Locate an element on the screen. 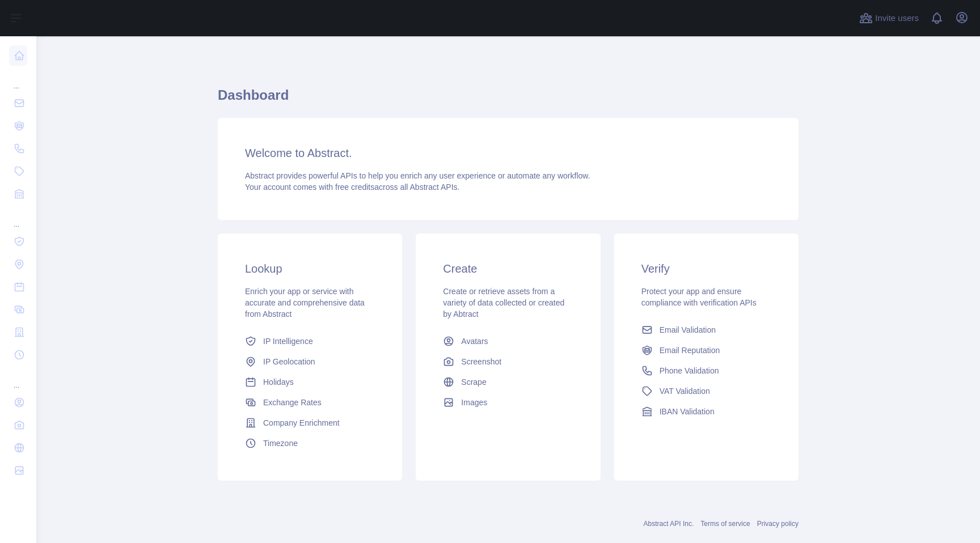 Image resolution: width=980 pixels, height=543 pixels. a: VAT Validation is located at coordinates (706, 391).